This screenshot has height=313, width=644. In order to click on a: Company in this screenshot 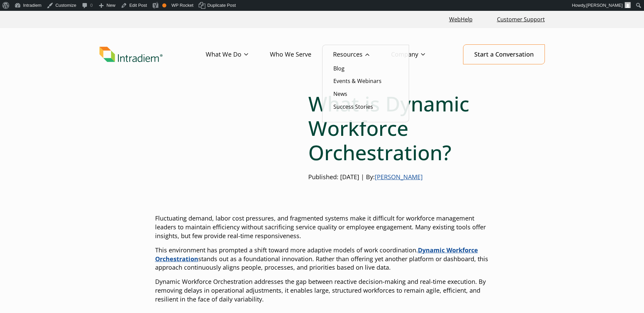, I will do `click(419, 55)`.